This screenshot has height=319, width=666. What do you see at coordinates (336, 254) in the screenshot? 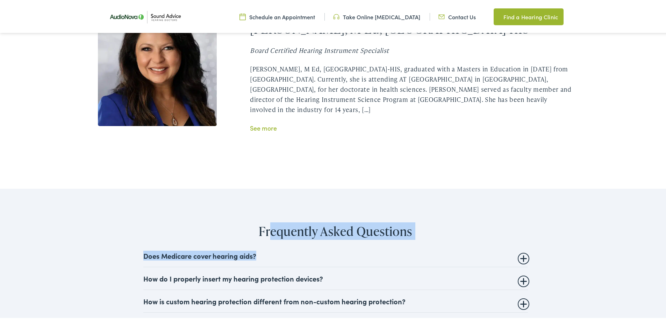
I see `summary: Does Medicare cover hearing aids?` at bounding box center [336, 254].